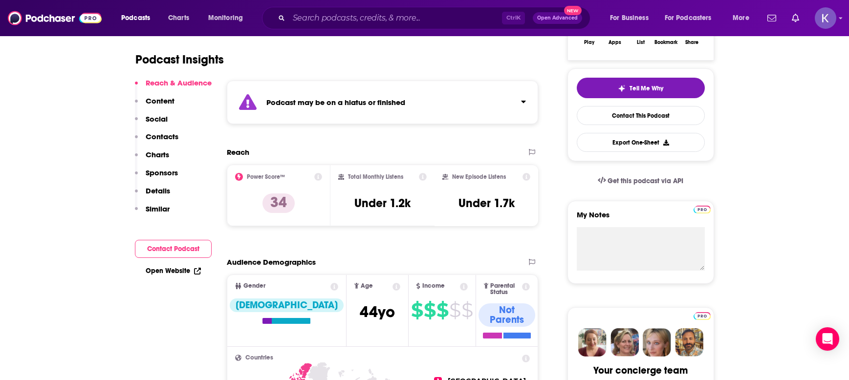  I want to click on button: Sponsors, so click(156, 177).